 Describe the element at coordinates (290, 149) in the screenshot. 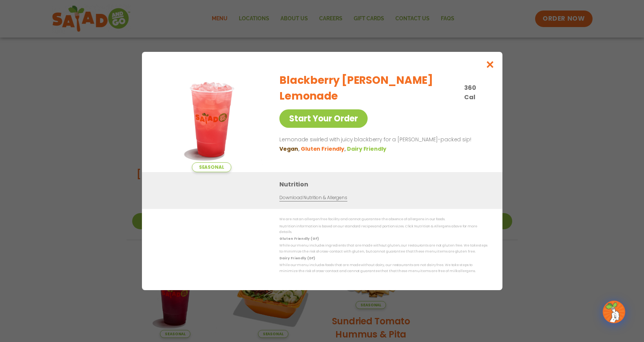

I see `li: Vegan` at that location.